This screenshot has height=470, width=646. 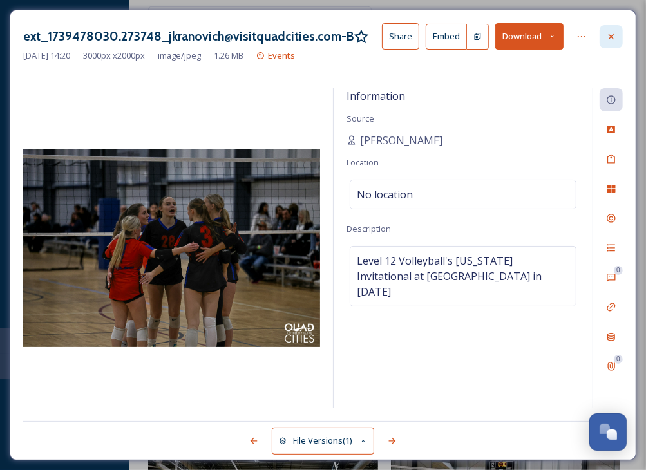 I want to click on button: File Versions(1), so click(x=323, y=440).